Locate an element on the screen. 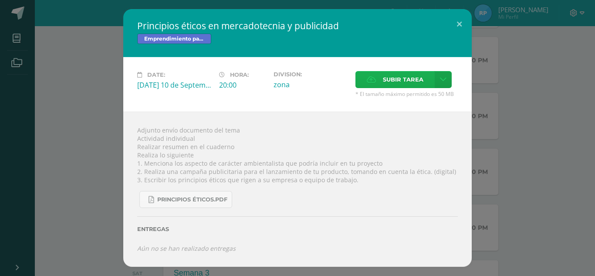 This screenshot has height=276, width=595. span: Hora: is located at coordinates (239, 75).